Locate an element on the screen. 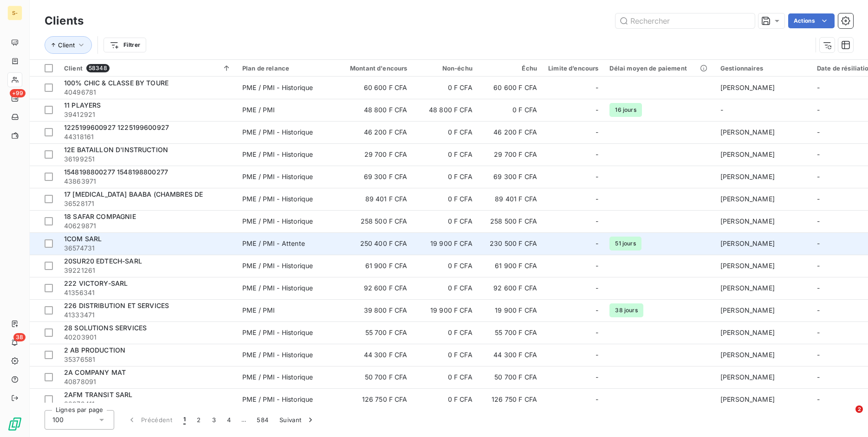 This screenshot has height=437, width=868. span: 100 is located at coordinates (58, 420).